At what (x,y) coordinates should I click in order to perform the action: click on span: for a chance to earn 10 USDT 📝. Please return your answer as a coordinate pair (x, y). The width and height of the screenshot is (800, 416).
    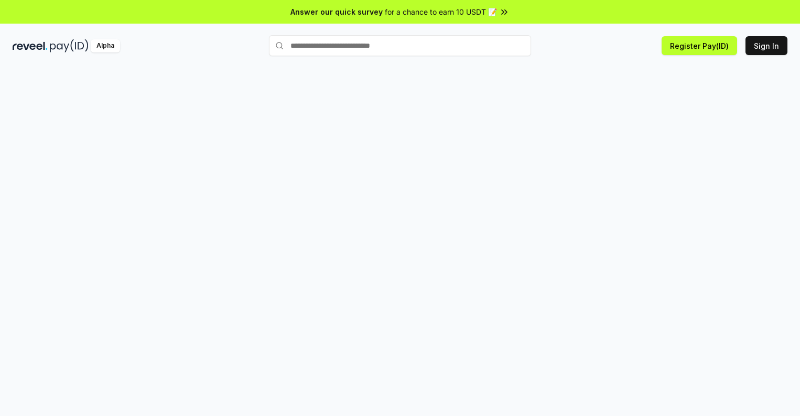
    Looking at the image, I should click on (441, 12).